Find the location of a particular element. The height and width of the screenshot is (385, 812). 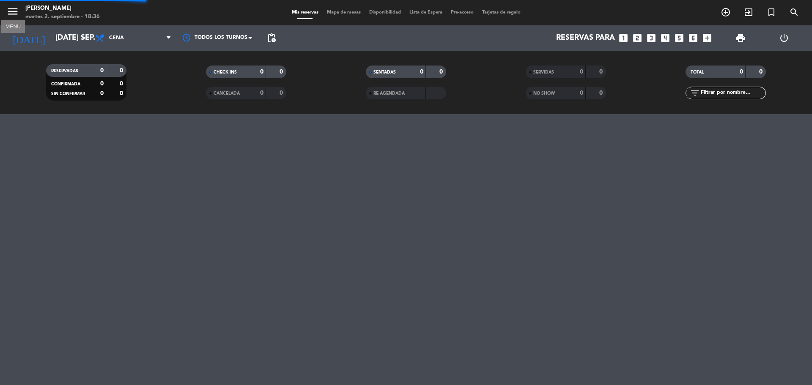

span: CONFIRMADA is located at coordinates (66, 84).